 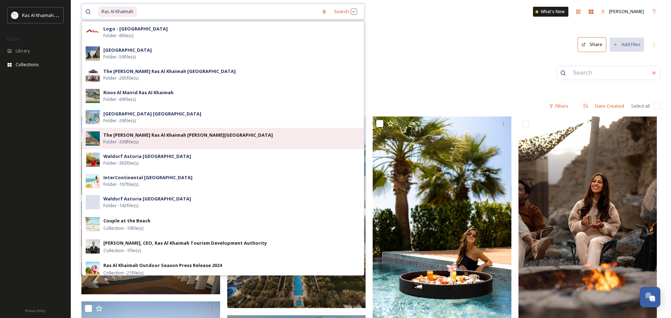 I want to click on img: 537ec3ea-6a47-4367-9128-3a6652454a1a.jpg, so click(x=93, y=117).